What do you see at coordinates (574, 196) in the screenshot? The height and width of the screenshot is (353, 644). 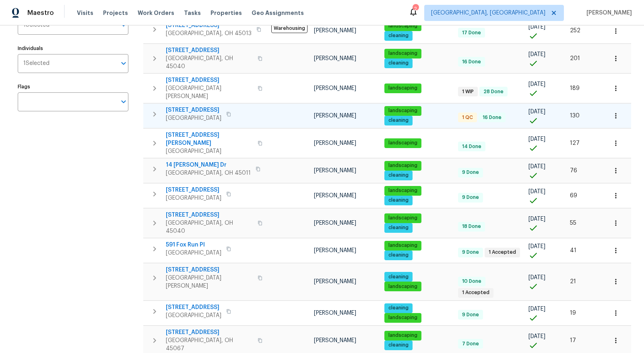 I see `span: 69` at bounding box center [574, 196].